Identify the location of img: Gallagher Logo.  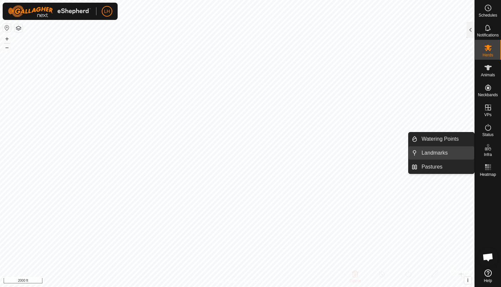
(49, 11).